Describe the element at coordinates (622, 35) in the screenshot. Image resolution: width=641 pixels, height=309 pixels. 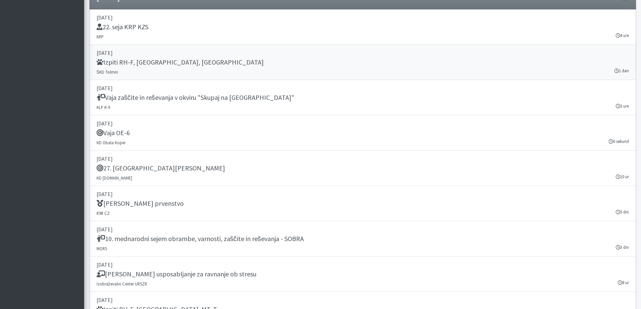
I see `small: 4 ure` at that location.